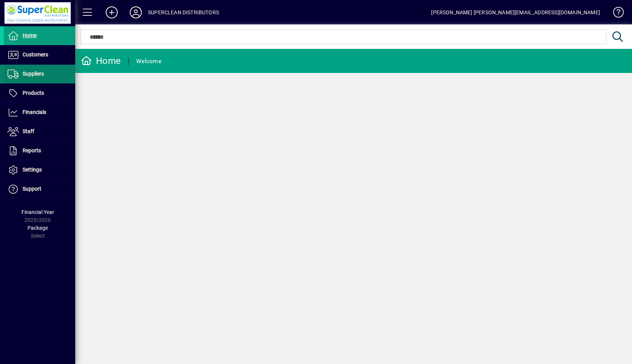  I want to click on span: Products, so click(33, 93).